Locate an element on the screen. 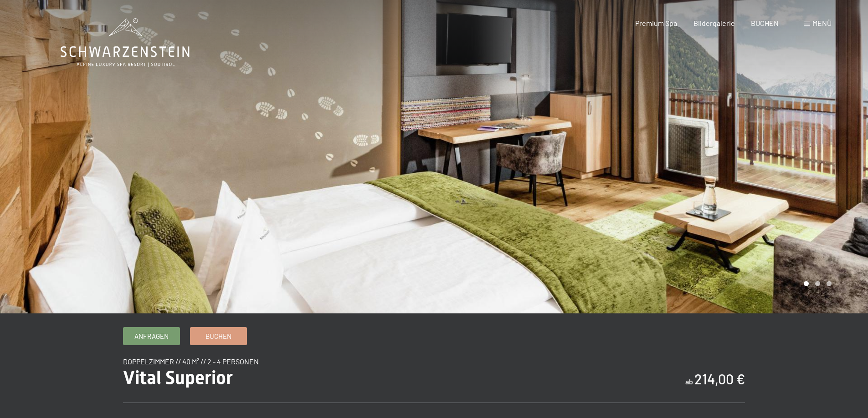  a: Anfragen is located at coordinates (151, 336).